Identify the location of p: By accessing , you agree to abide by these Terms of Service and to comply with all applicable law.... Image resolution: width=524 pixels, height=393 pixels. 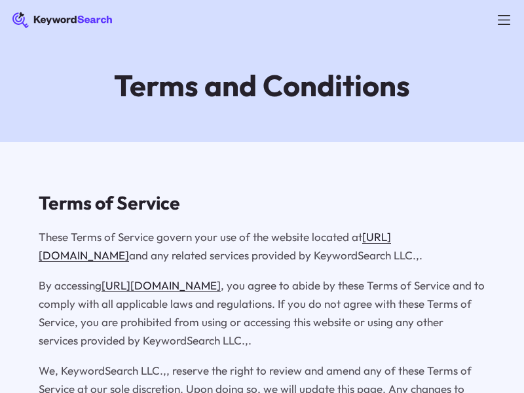
(262, 313).